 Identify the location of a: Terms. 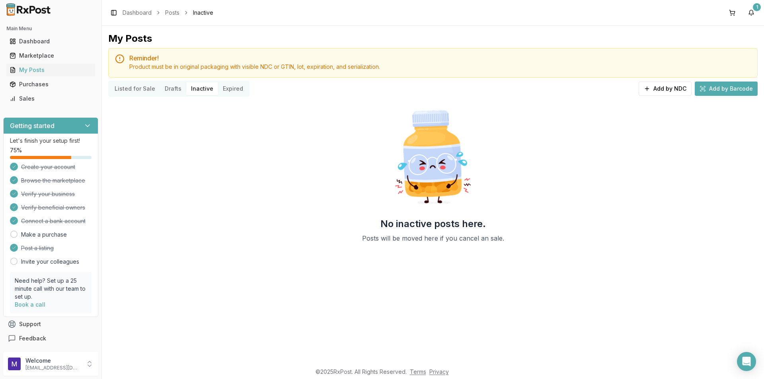
(418, 372).